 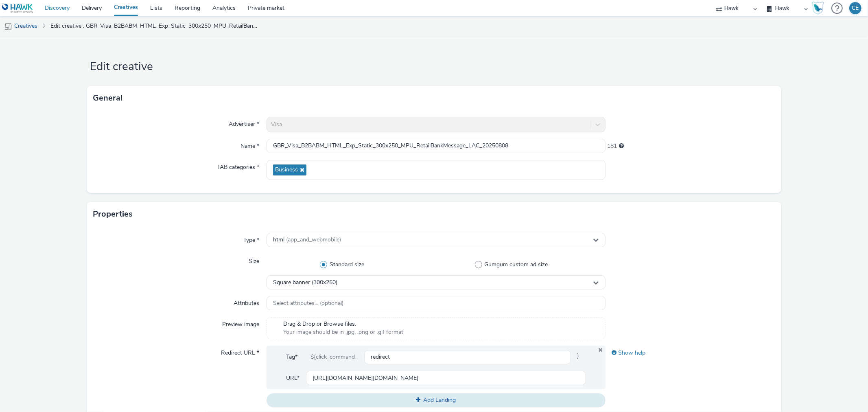 I want to click on div: Maximum 255 characters, so click(x=622, y=146).